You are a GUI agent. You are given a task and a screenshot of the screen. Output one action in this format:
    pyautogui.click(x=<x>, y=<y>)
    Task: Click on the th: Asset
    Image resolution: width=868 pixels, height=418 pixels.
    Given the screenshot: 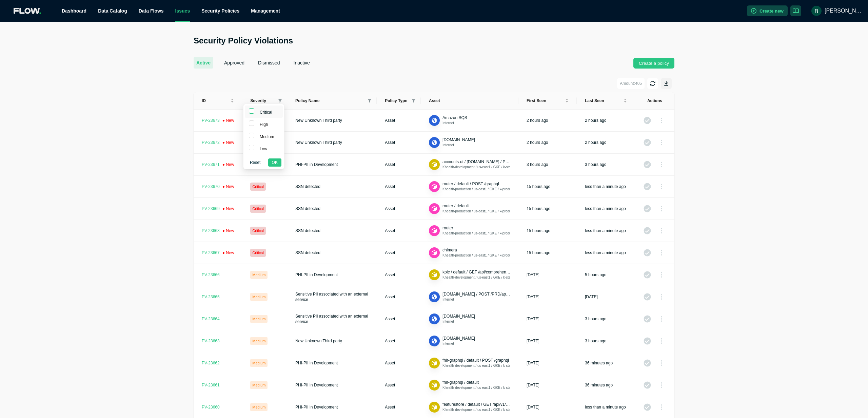 What is the action you would take?
    pyautogui.click(x=469, y=101)
    